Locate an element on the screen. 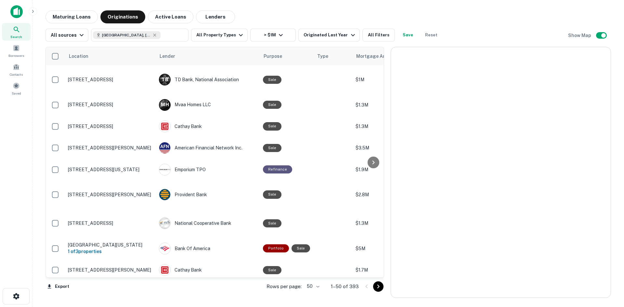 This screenshot has width=624, height=307. div: Mvaa Homes LLC is located at coordinates (208, 105).